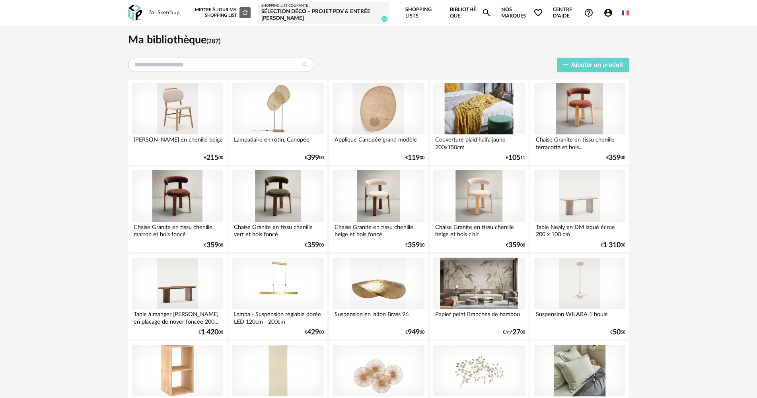  I want to click on a: Chaise Granite en tissu chenille terracotta et bois clair Chaise Granite en tissu chenille terrac..., so click(580, 122).